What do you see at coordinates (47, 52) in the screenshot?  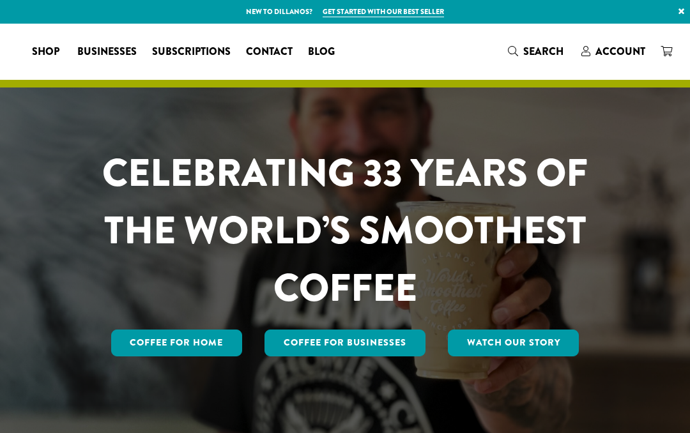 I see `a: Shop` at bounding box center [47, 52].